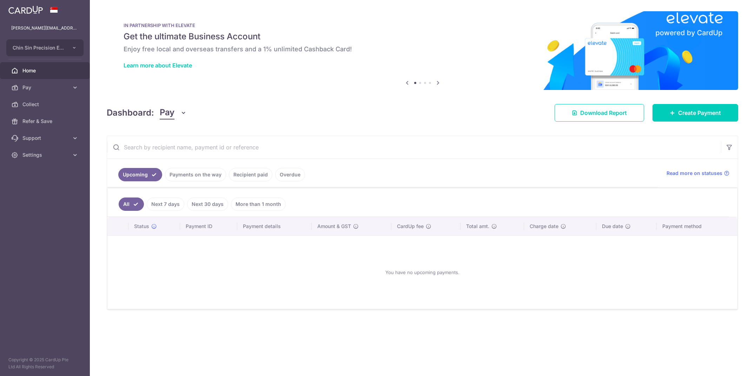  Describe the element at coordinates (290, 175) in the screenshot. I see `a: Overdue` at that location.